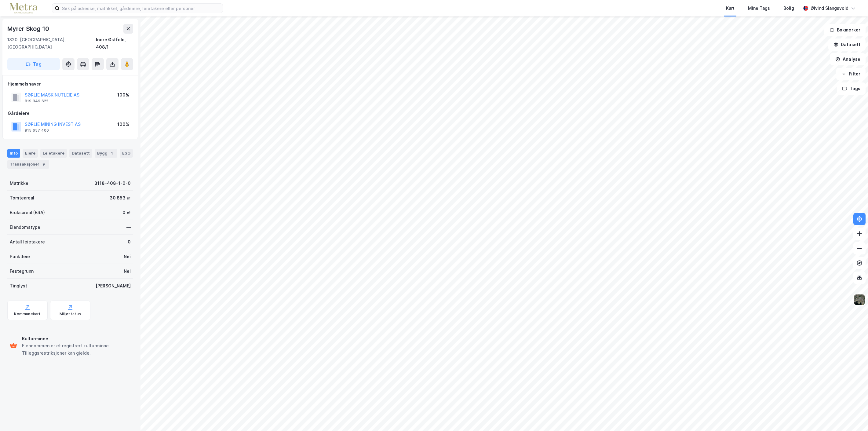 Image resolution: width=868 pixels, height=431 pixels. What do you see at coordinates (14, 153) in the screenshot?
I see `div: Info` at bounding box center [14, 153].